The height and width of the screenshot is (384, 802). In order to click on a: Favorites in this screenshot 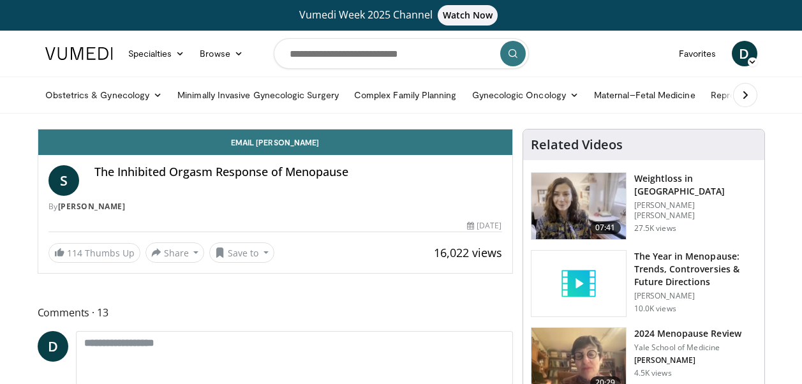, I will do `click(697, 54)`.